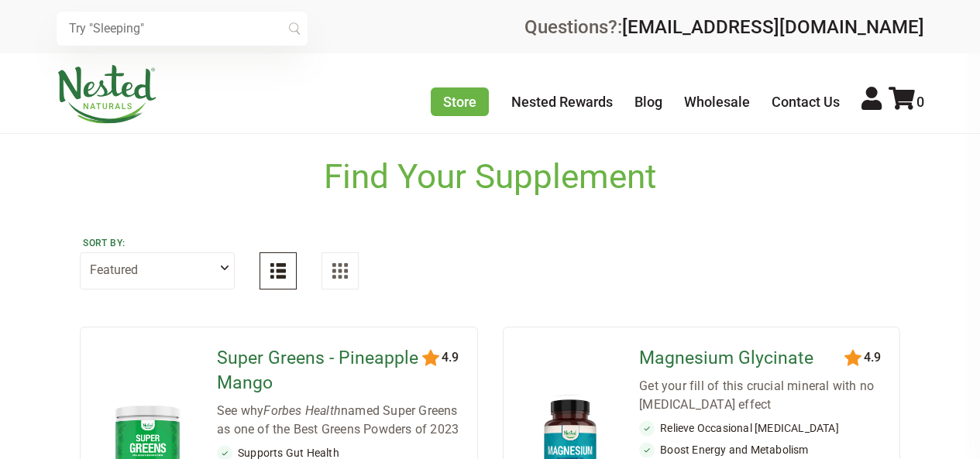  What do you see at coordinates (716, 101) in the screenshot?
I see `a: Wholesale` at bounding box center [716, 101].